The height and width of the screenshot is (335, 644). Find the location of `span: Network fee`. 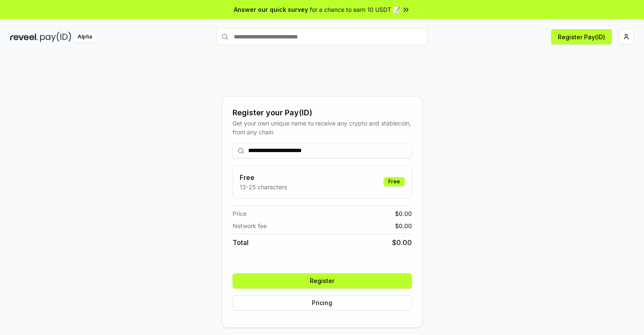

span: Network fee is located at coordinates (249, 226).